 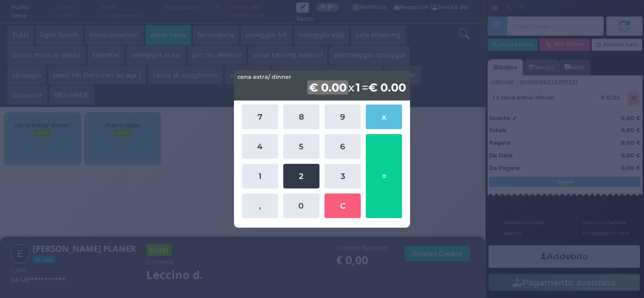 I want to click on button: 3, so click(x=342, y=176).